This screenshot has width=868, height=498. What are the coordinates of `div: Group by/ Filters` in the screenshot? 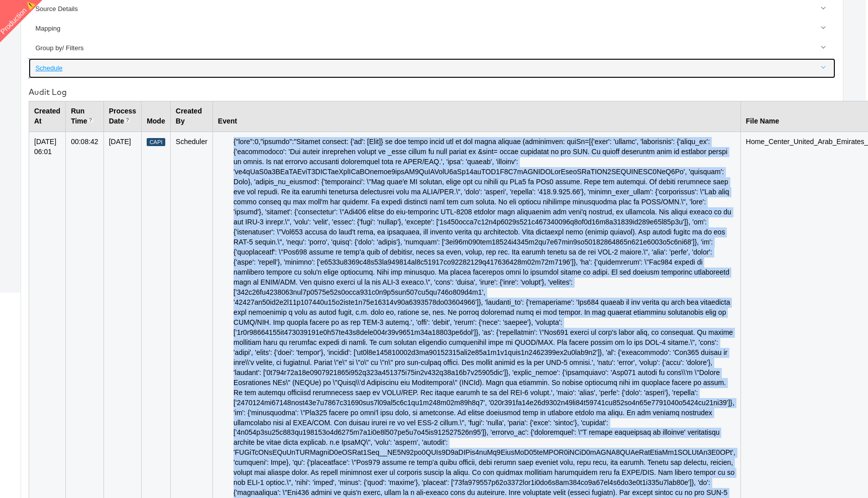 It's located at (432, 48).